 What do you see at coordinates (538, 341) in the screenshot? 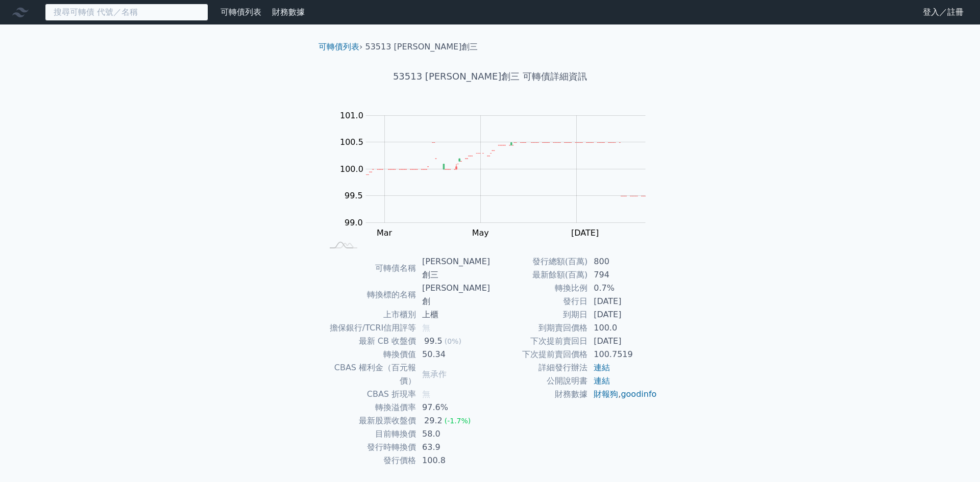
I see `td: 下次提前賣回日` at bounding box center [538, 341].